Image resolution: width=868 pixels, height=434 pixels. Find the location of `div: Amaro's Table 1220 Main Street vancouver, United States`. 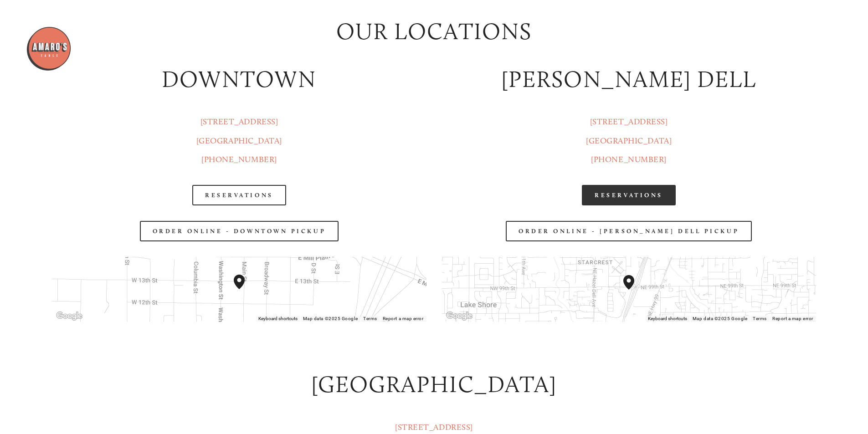

div: Amaro's Table 1220 Main Street vancouver, United States is located at coordinates (245, 289).